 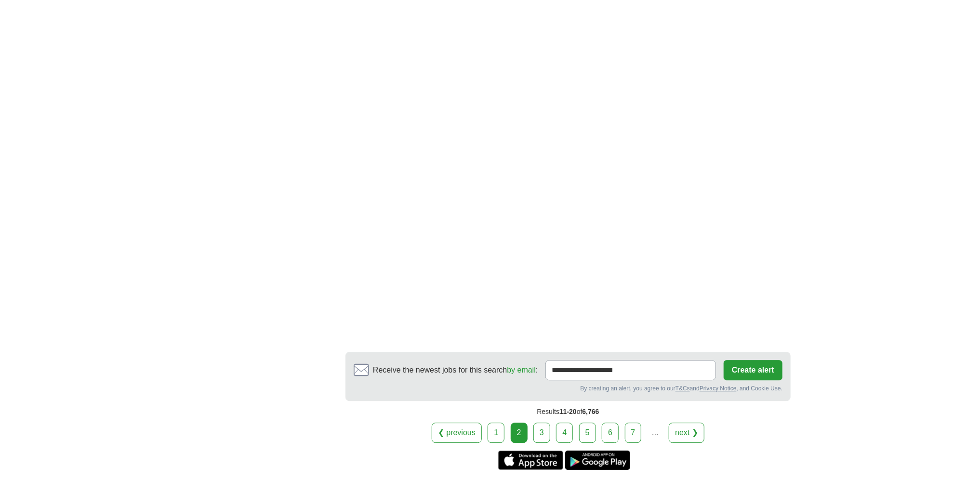 What do you see at coordinates (610, 433) in the screenshot?
I see `a: 6` at bounding box center [610, 433].